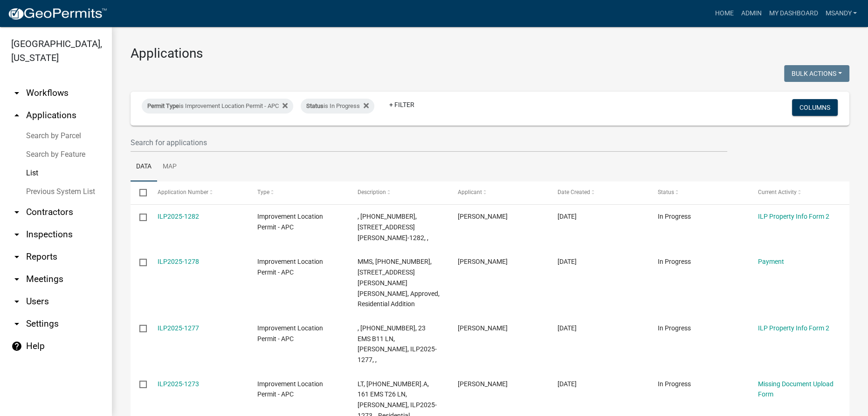 The width and height of the screenshot is (868, 416). I want to click on a: My Dashboard, so click(793, 13).